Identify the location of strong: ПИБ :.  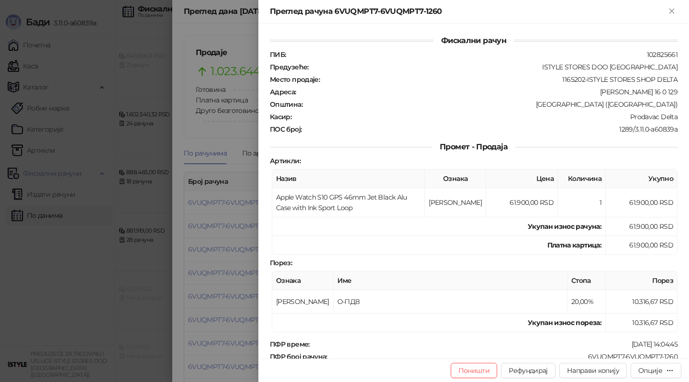
(278, 55).